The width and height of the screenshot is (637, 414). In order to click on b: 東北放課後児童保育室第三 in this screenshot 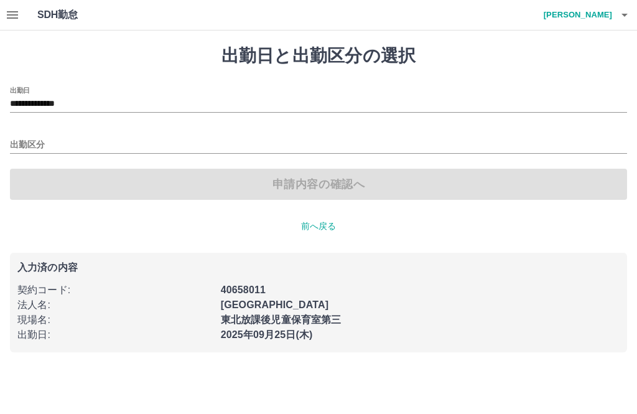, I will do `click(281, 319)`.